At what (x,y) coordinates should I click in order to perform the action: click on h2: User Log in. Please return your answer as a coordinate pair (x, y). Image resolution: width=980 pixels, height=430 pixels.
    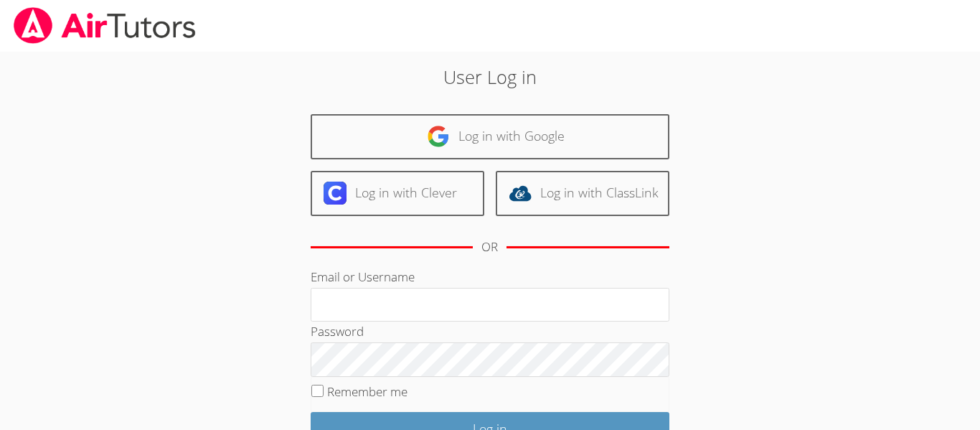
    Looking at the image, I should click on (490, 76).